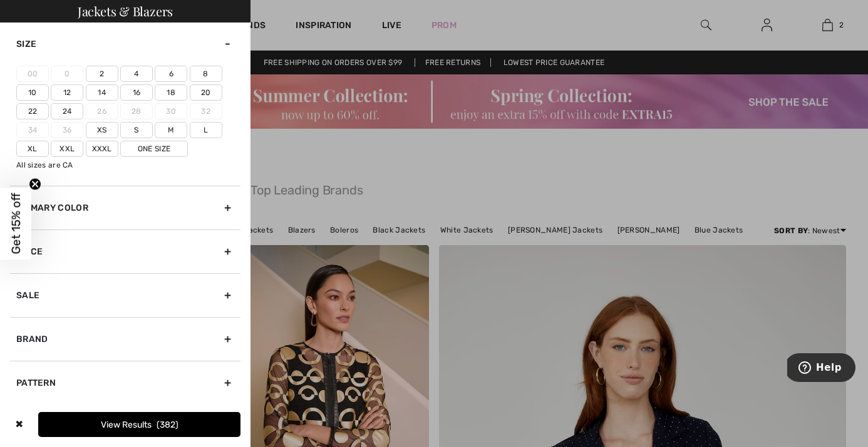  I want to click on label: S, so click(137, 130).